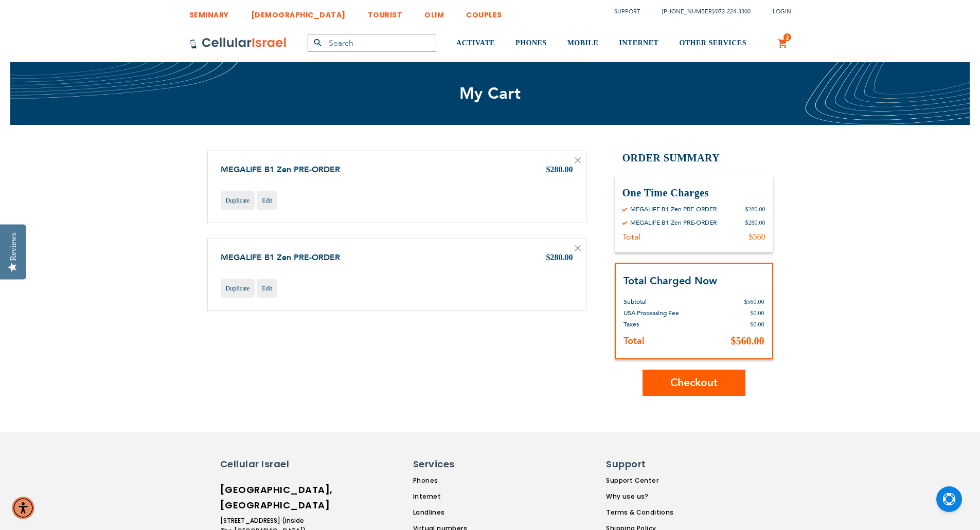 This screenshot has width=980, height=530. What do you see at coordinates (693, 382) in the screenshot?
I see `button: Checkout` at bounding box center [693, 382].